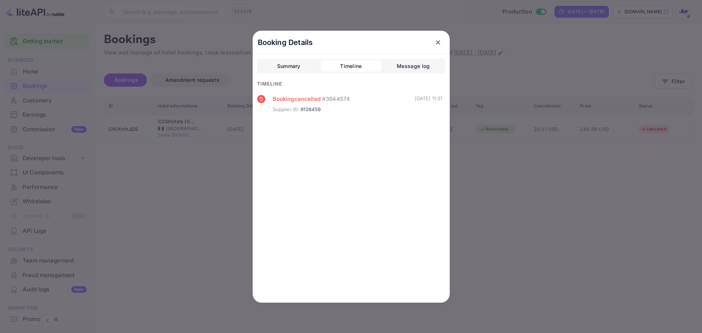 Image resolution: width=702 pixels, height=333 pixels. What do you see at coordinates (285, 42) in the screenshot?
I see `p: Booking Details` at bounding box center [285, 42].